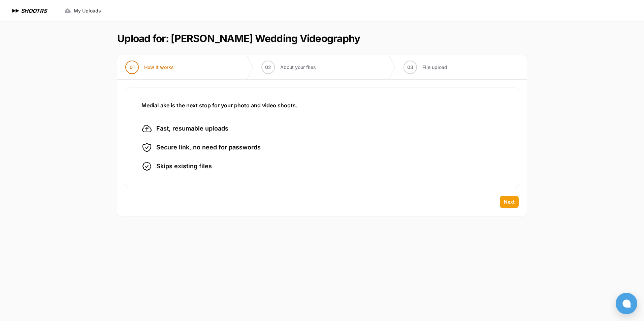 The height and width of the screenshot is (321, 644). I want to click on span: How it works, so click(159, 68).